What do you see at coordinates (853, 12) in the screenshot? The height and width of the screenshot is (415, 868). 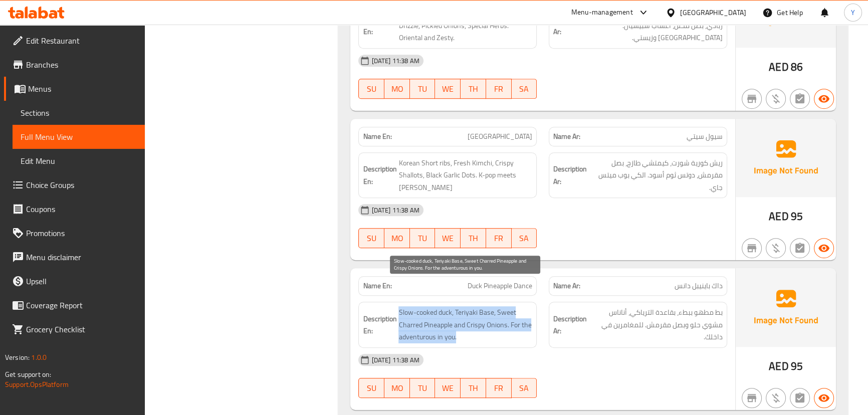 I see `span: Y` at bounding box center [853, 12].